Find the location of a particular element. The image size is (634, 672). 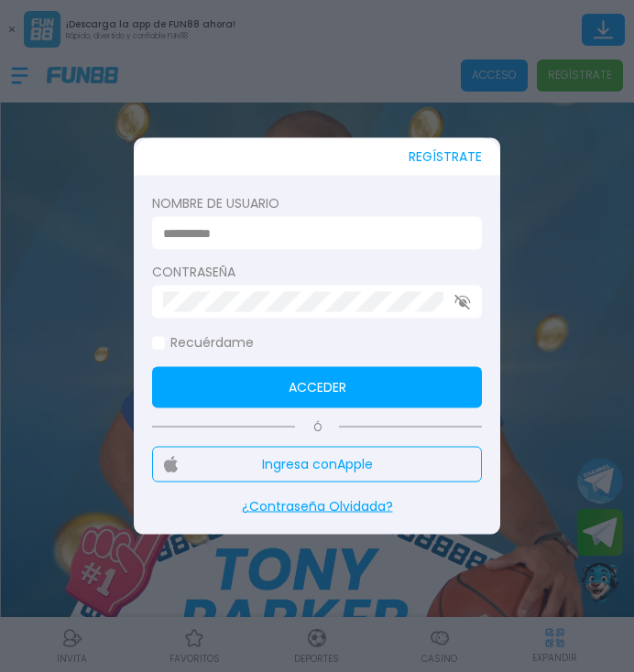

p: Ó is located at coordinates (317, 427).